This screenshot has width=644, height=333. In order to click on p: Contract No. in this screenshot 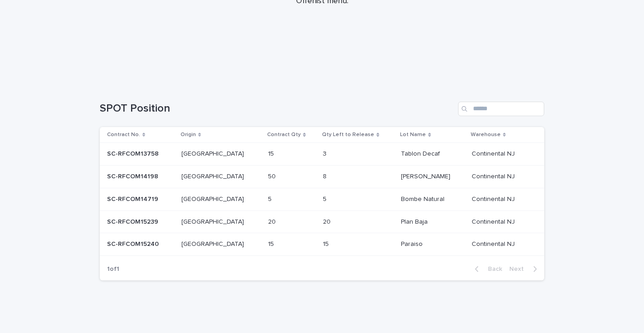, I will do `click(124, 135)`.